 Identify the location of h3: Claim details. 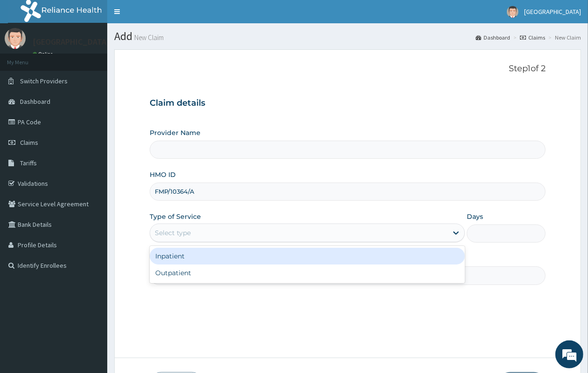
(347, 103).